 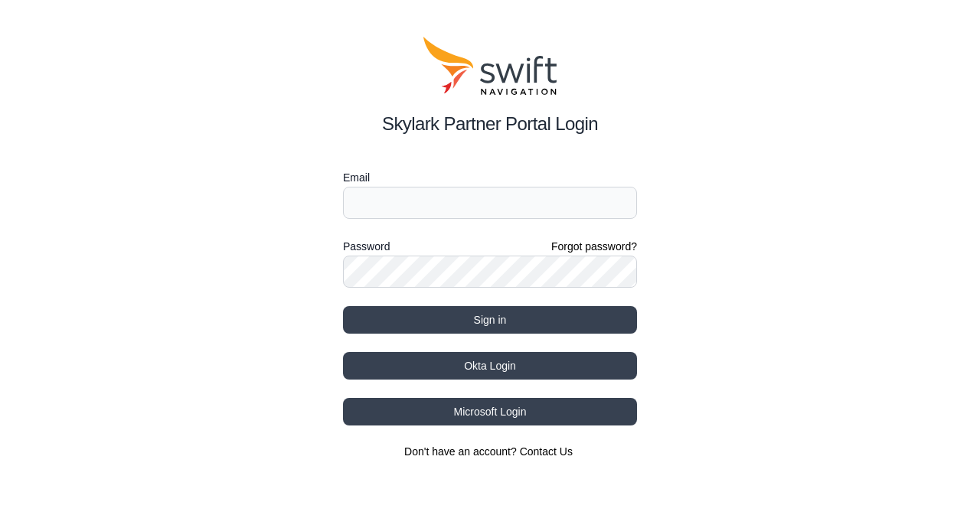 I want to click on h2: Skylark Partner Portal Login, so click(x=490, y=124).